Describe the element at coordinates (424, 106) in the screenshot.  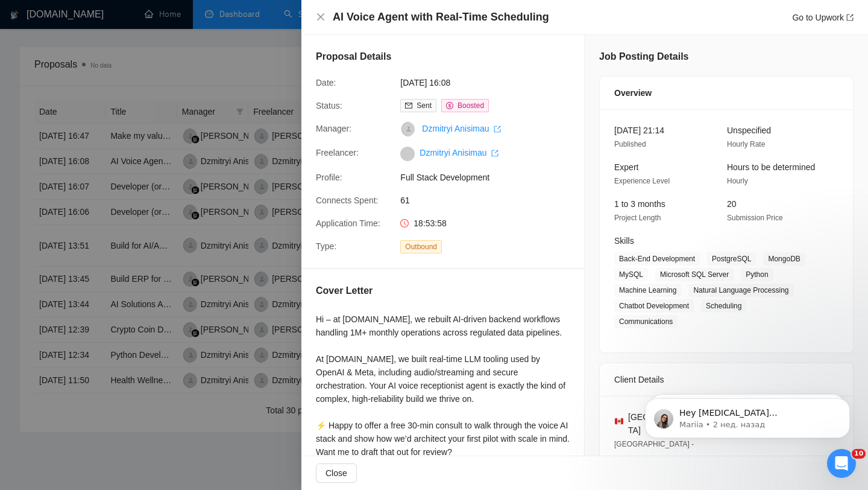
I see `span: Sent` at that location.